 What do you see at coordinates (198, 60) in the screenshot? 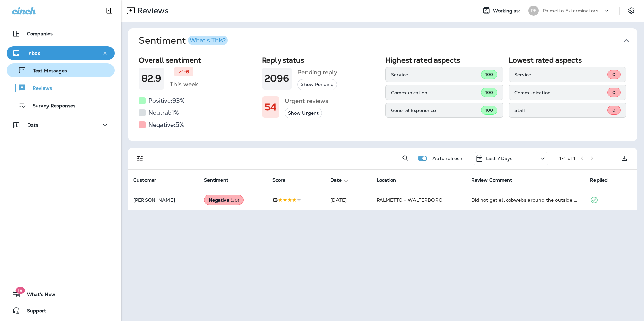
I see `h2: Overall sentiment` at bounding box center [198, 60].